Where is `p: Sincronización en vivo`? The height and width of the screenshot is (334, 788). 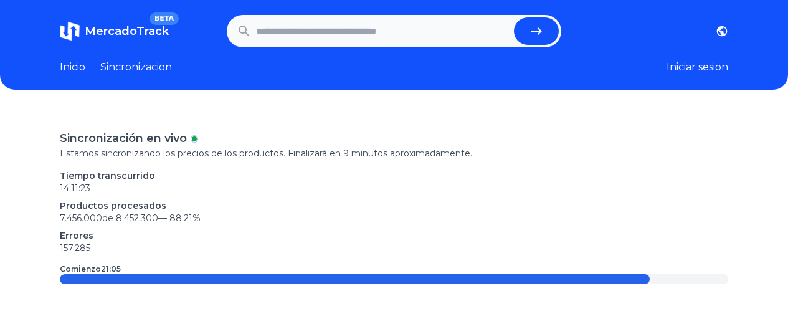
p: Sincronización en vivo is located at coordinates (123, 138).